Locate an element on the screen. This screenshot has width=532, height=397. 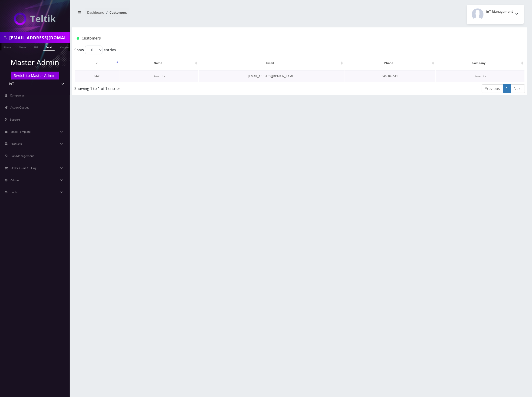
td: 8440 is located at coordinates (97, 76).